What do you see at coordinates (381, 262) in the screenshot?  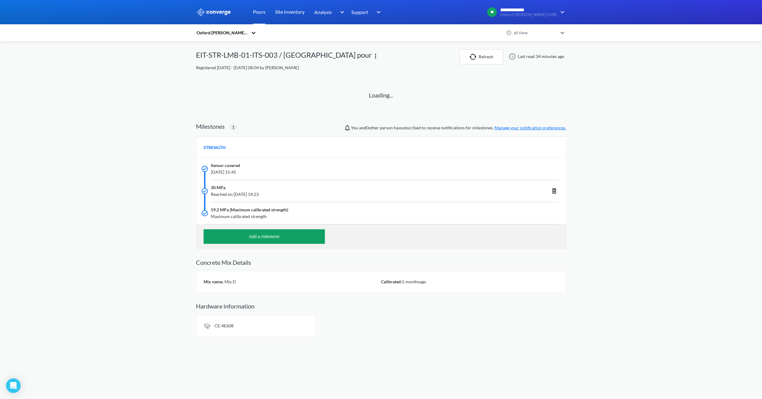 I see `h2: Concrete Mix Details` at bounding box center [381, 262].